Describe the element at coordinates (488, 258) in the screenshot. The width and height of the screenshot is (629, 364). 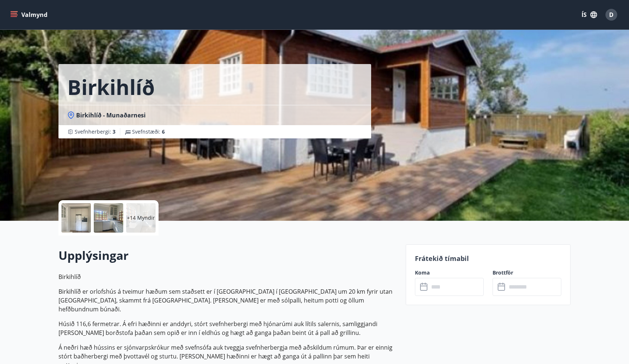
I see `p: Frátekið tímabil` at that location.